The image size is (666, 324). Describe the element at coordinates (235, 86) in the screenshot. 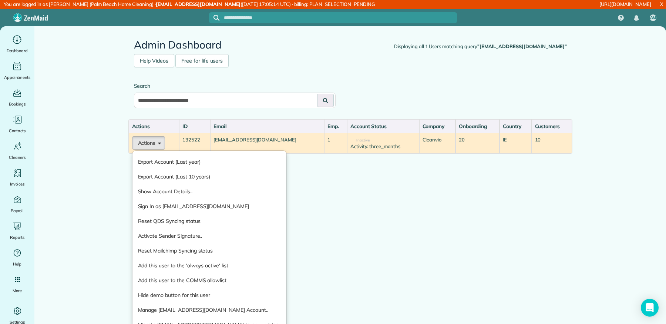

I see `label: Search` at that location.